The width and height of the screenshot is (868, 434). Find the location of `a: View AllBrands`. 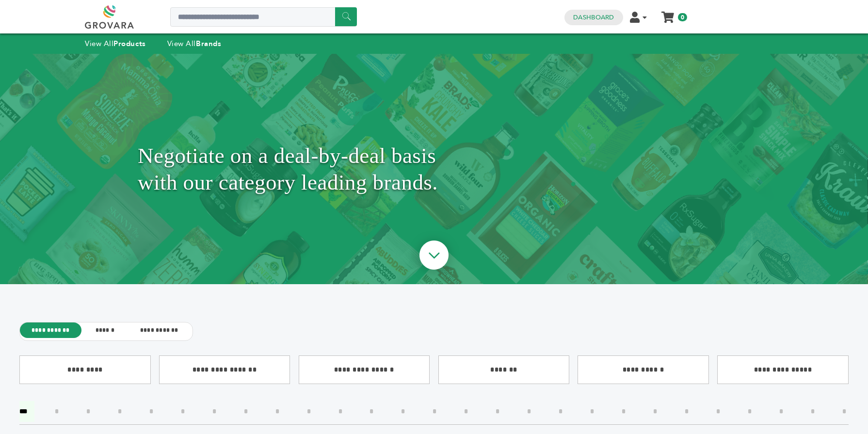

a: View AllBrands is located at coordinates (195, 44).